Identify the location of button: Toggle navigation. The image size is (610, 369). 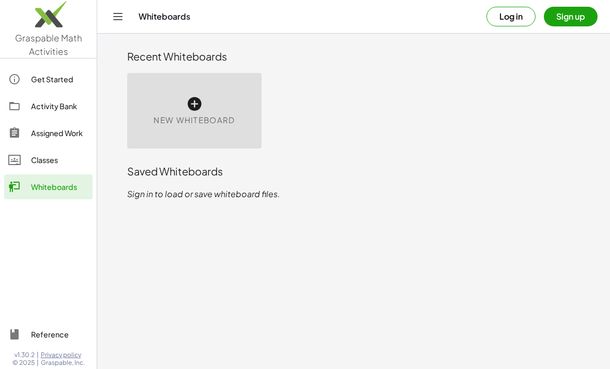
(118, 17).